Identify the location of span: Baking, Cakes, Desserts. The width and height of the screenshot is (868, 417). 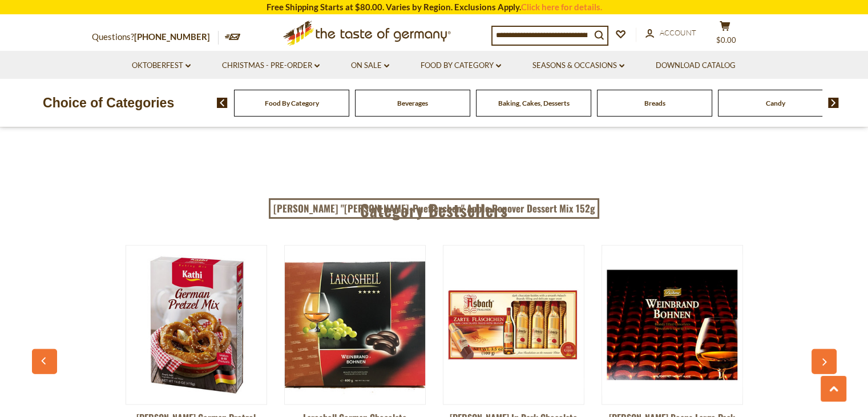
(534, 103).